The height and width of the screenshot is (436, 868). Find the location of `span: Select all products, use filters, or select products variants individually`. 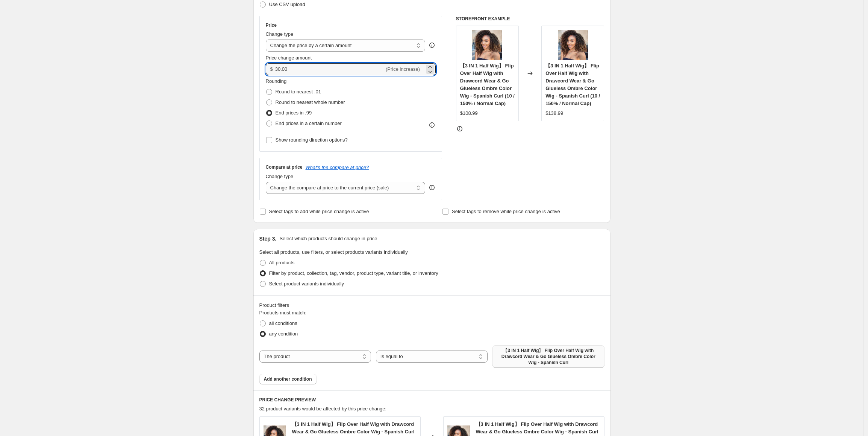

span: Select all products, use filters, or select products variants individually is located at coordinates (333, 252).